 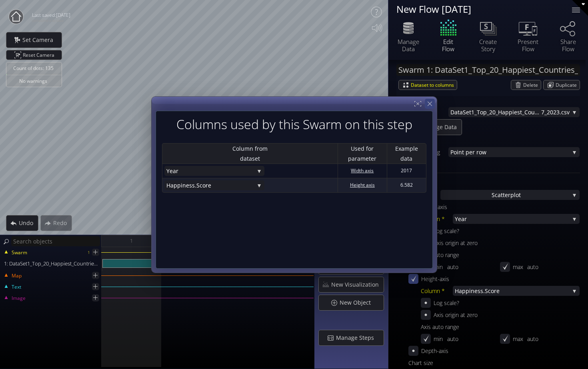 What do you see at coordinates (294, 124) in the screenshot?
I see `h2: Columns used by this Swarm on this step` at bounding box center [294, 124].